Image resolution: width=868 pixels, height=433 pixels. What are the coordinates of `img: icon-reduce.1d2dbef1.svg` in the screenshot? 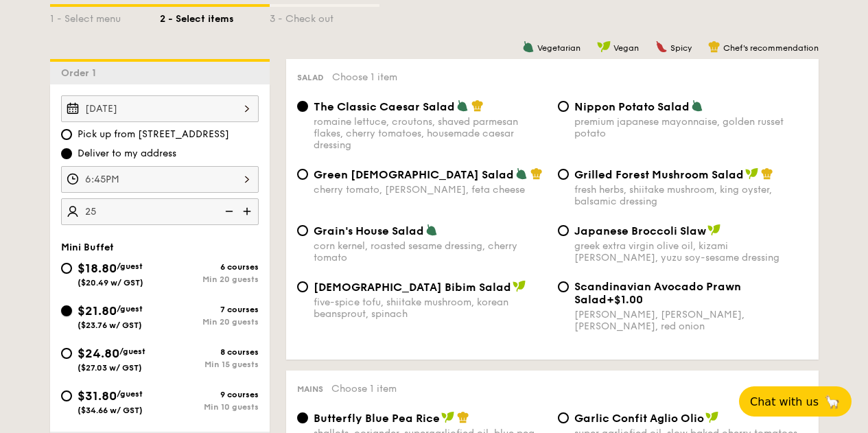 It's located at (228, 212).